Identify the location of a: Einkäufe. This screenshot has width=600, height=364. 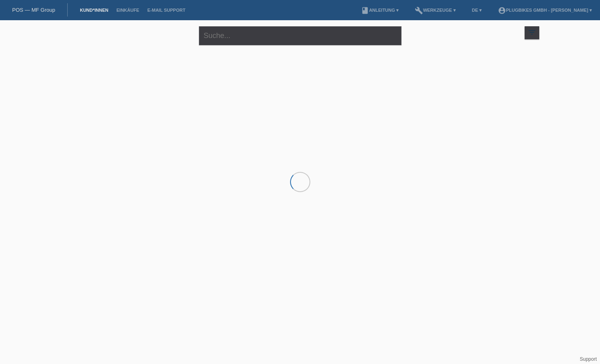
(128, 10).